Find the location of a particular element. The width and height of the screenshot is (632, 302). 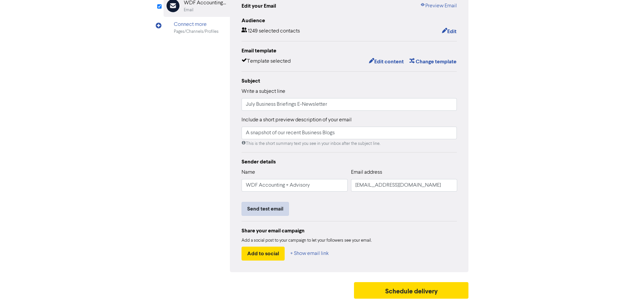

button: + Show email link is located at coordinates (310, 254).